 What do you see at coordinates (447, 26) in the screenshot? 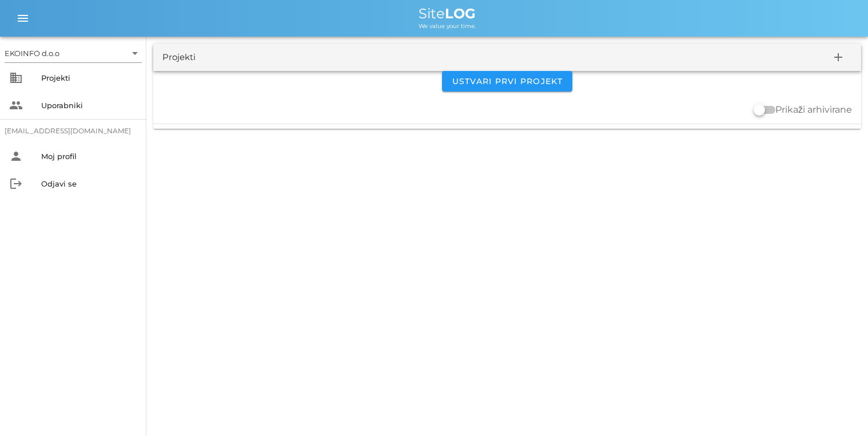
I see `span: We value your time.` at bounding box center [447, 26].